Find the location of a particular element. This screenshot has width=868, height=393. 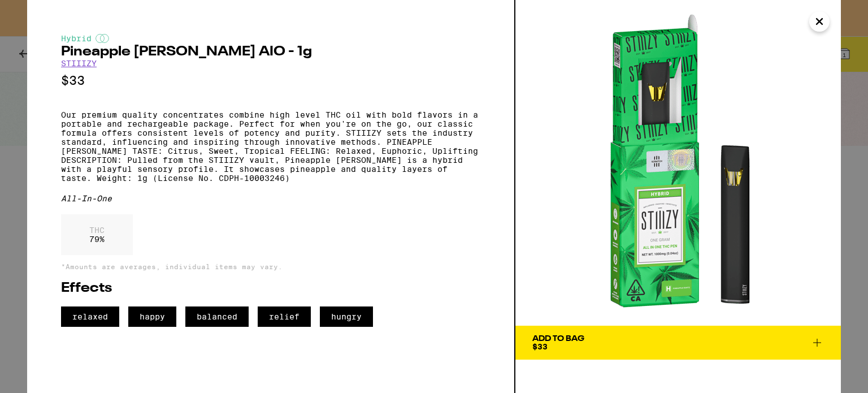

h2: Effects is located at coordinates (271, 288).